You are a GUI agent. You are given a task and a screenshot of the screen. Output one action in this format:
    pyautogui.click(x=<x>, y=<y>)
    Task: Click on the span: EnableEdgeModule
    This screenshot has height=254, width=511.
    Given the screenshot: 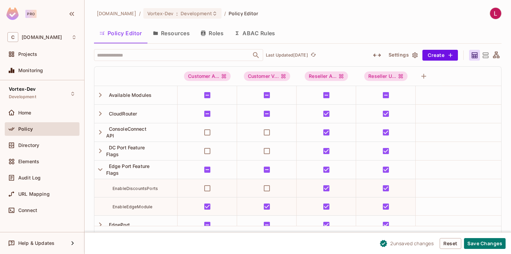 What is the action you would take?
    pyautogui.click(x=133, y=206)
    